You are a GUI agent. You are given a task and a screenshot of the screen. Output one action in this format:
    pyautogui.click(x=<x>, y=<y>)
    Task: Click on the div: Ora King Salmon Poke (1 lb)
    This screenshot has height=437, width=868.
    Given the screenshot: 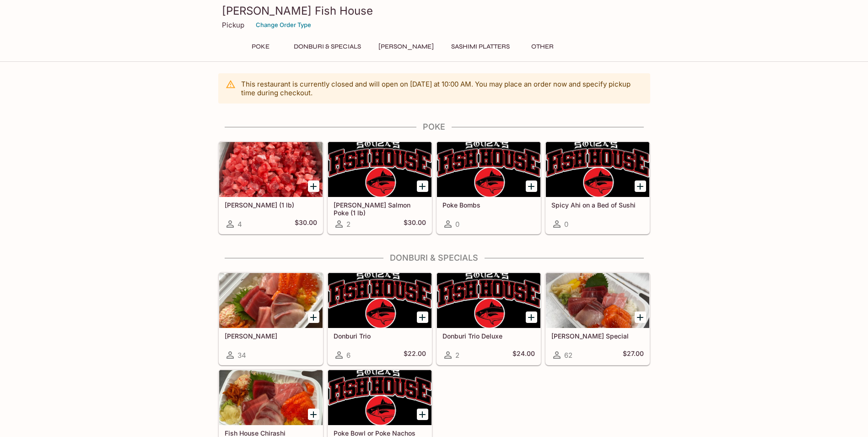 What is the action you would take?
    pyautogui.click(x=380, y=169)
    